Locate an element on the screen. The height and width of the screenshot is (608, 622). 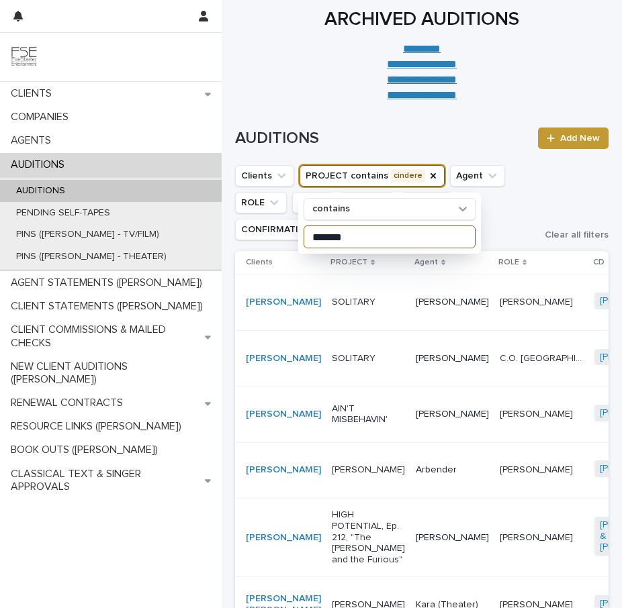
p: COMPANIES is located at coordinates (42, 117).